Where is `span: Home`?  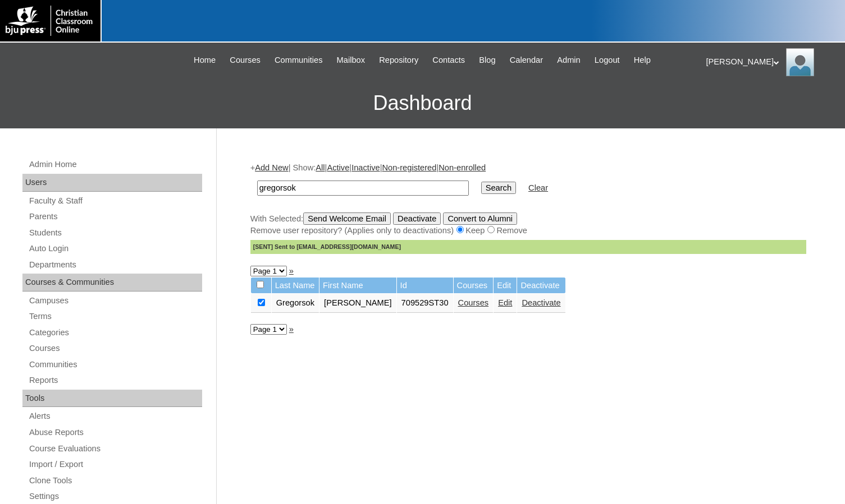
span: Home is located at coordinates (204, 60).